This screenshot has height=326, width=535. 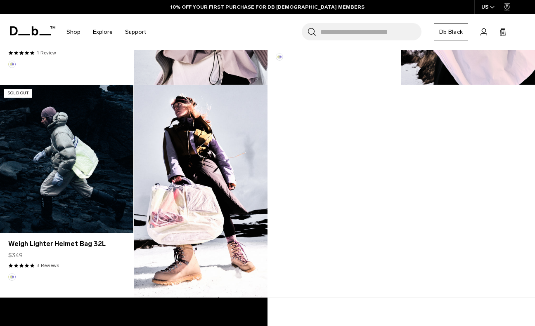 What do you see at coordinates (15, 255) in the screenshot?
I see `span: $349` at bounding box center [15, 255].